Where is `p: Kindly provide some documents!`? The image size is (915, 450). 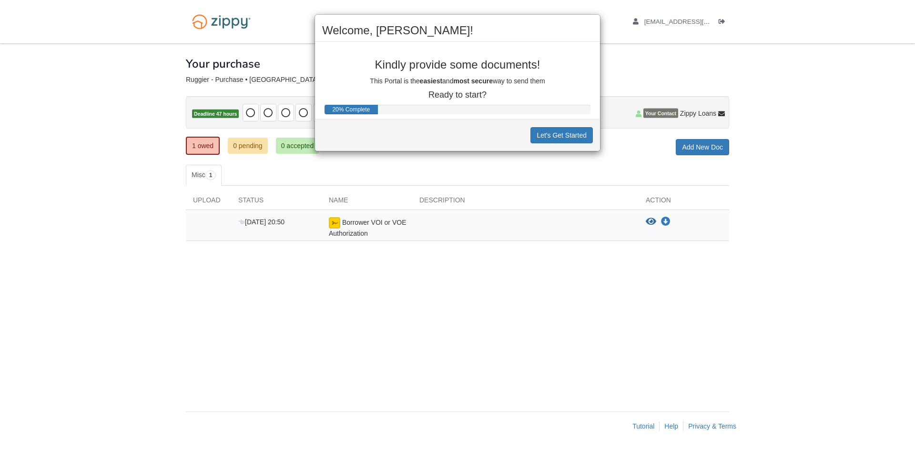 p: Kindly provide some documents! is located at coordinates (457, 65).